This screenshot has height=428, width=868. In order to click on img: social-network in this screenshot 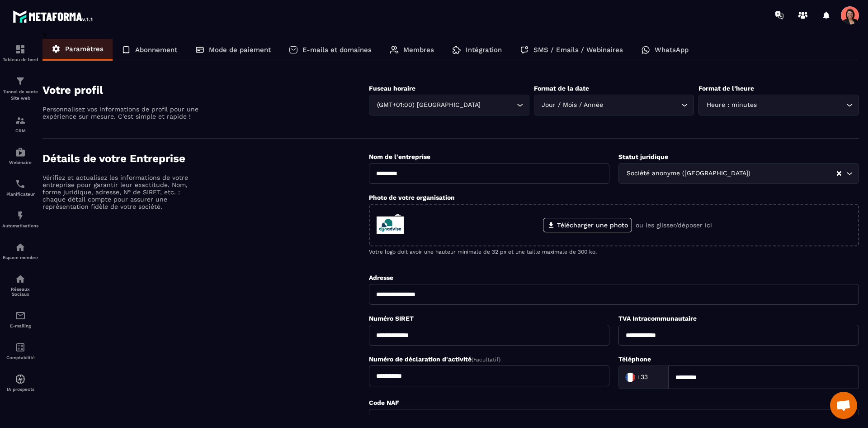, I will do `click(21, 279)`.